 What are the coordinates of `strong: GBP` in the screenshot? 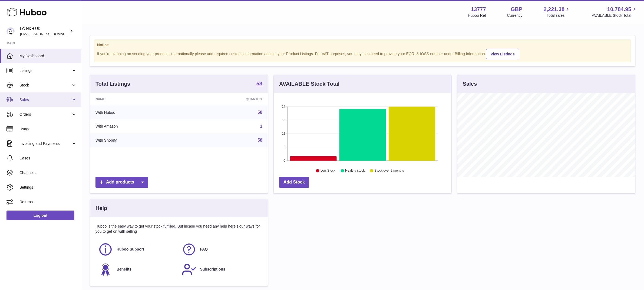 It's located at (516, 9).